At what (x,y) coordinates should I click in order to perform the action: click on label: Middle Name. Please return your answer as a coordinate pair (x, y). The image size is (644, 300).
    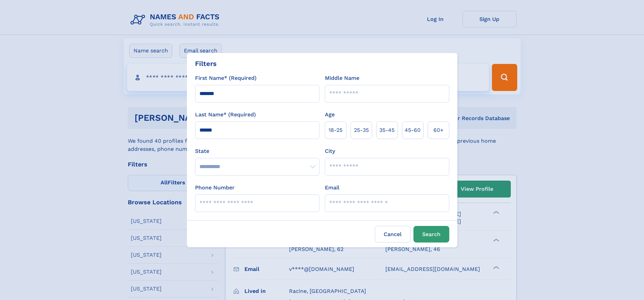
    Looking at the image, I should click on (342, 78).